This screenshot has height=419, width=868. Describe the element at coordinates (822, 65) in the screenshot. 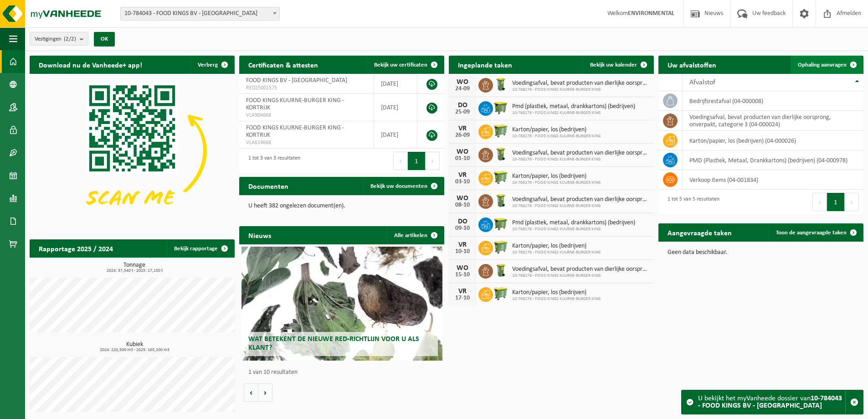

I see `span: Ophaling aanvragen` at that location.